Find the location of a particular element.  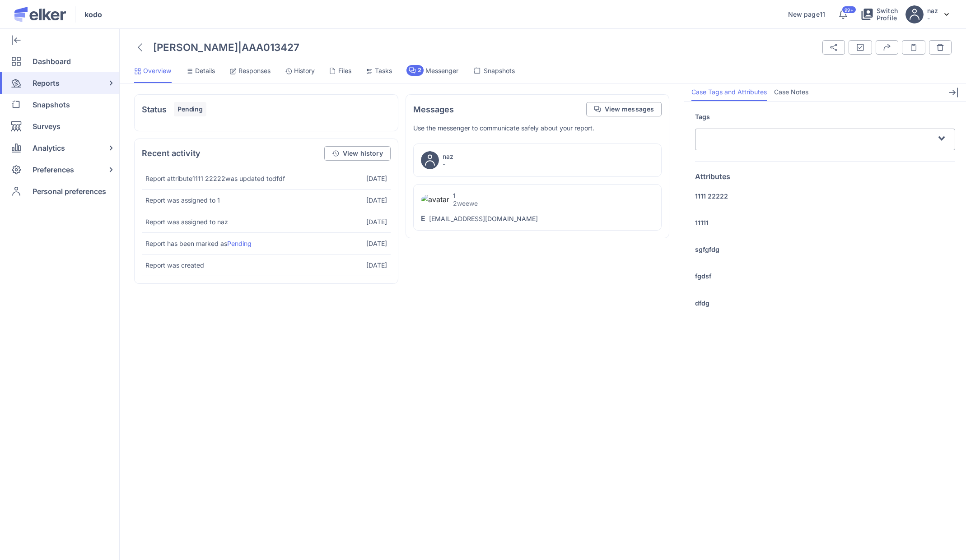

span: 99+ is located at coordinates (848, 10).